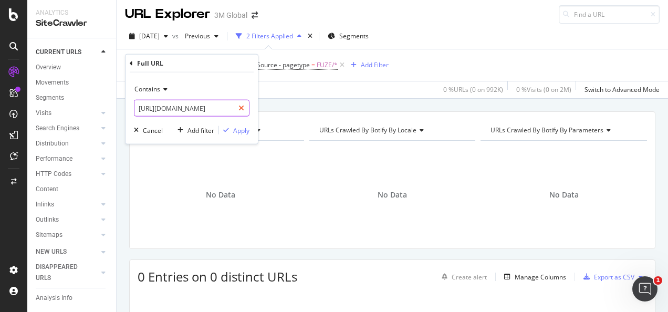  What do you see at coordinates (533, 277) in the screenshot?
I see `button: Manage Columns` at bounding box center [533, 277].